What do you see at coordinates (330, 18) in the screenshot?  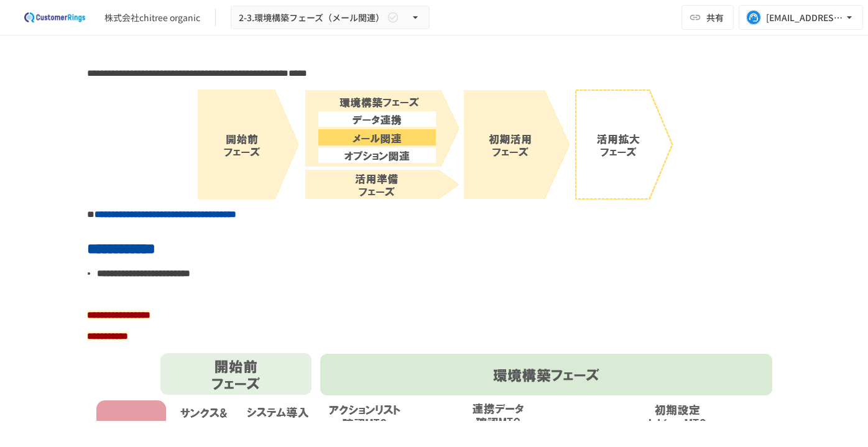 I see `button: 2-3.環境構築フェーズ（メール関連）` at bounding box center [330, 18].